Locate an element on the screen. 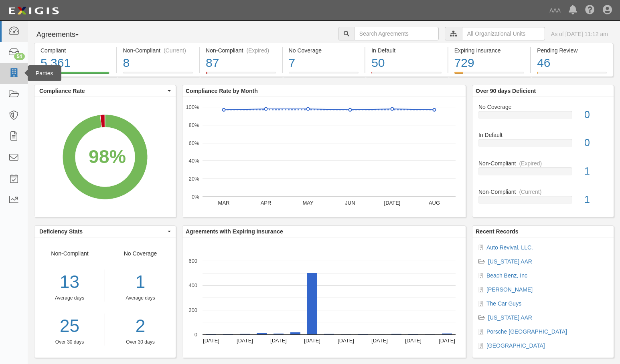  text: 400 is located at coordinates (193, 285).